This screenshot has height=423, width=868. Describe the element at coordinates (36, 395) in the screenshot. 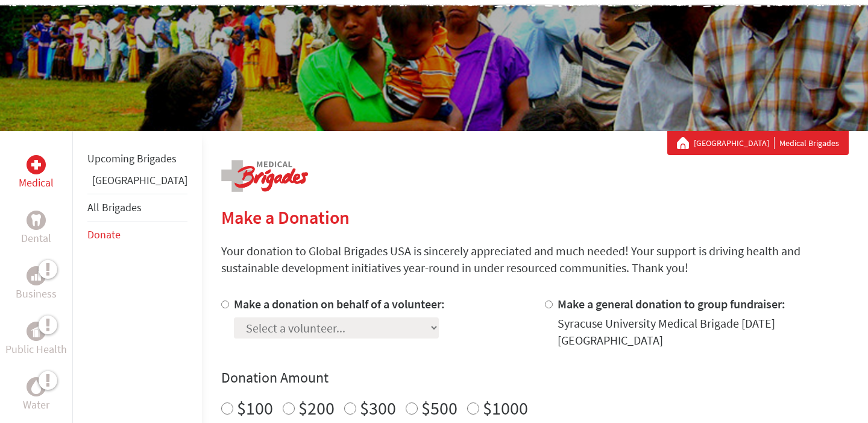

I see `a: WaterWater` at that location.